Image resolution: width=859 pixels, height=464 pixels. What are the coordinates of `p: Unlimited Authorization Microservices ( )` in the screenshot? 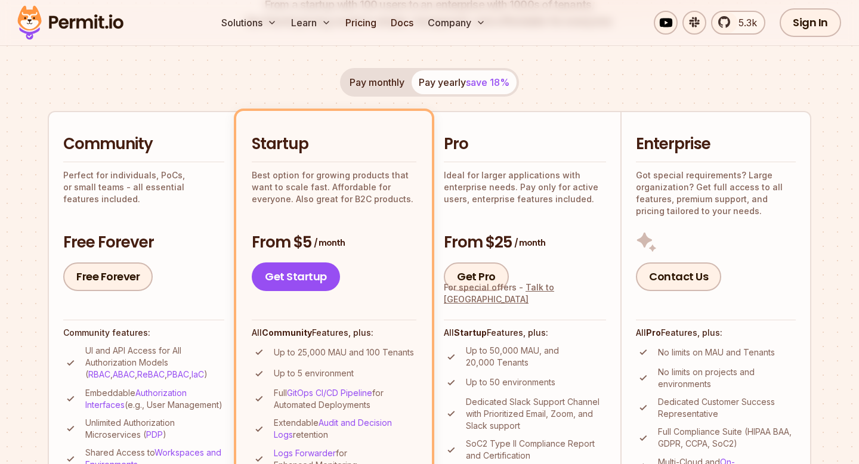 It's located at (155, 429).